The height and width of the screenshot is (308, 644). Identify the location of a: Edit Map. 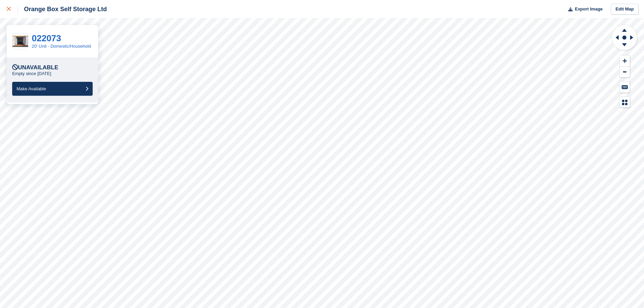
(624, 9).